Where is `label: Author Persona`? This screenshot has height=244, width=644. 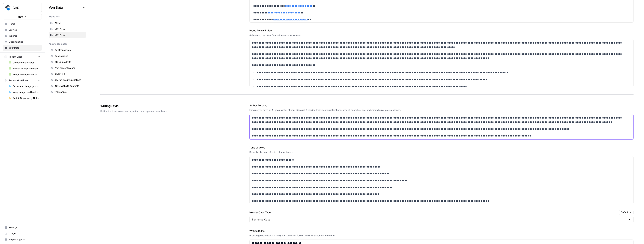 label: Author Persona is located at coordinates (441, 105).